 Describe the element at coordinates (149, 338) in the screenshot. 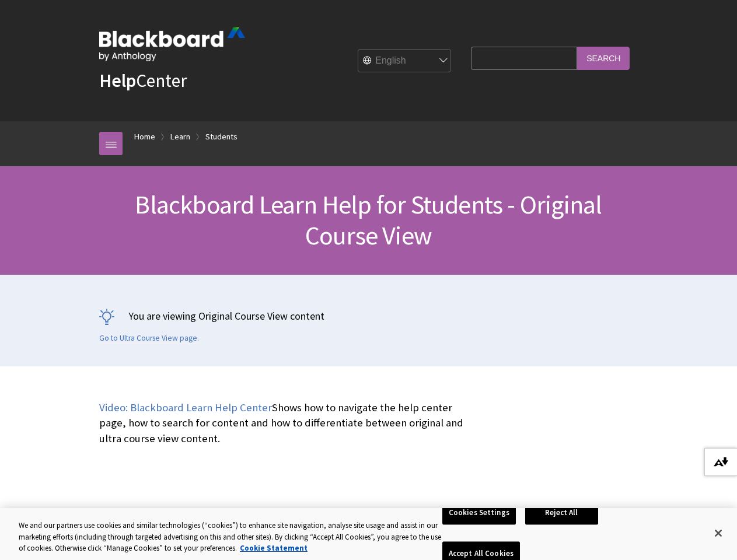

I see `a: Go to Ultra Course View page.` at that location.